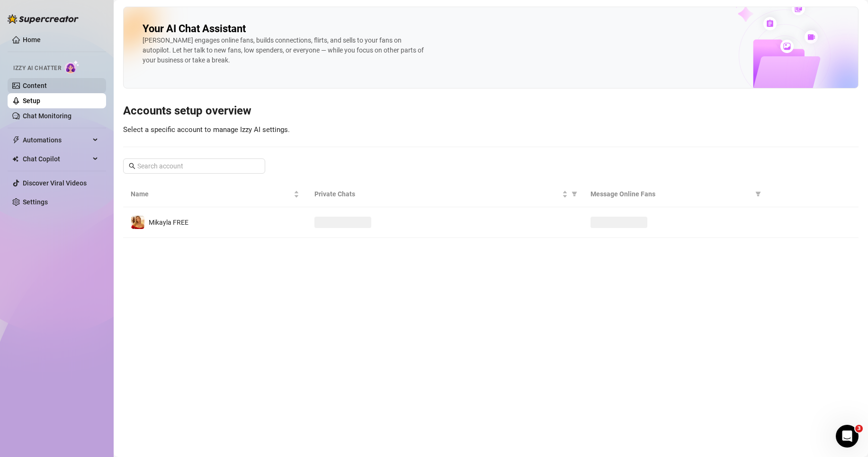  What do you see at coordinates (37, 68) in the screenshot?
I see `span: Izzy AI Chatter` at bounding box center [37, 68].